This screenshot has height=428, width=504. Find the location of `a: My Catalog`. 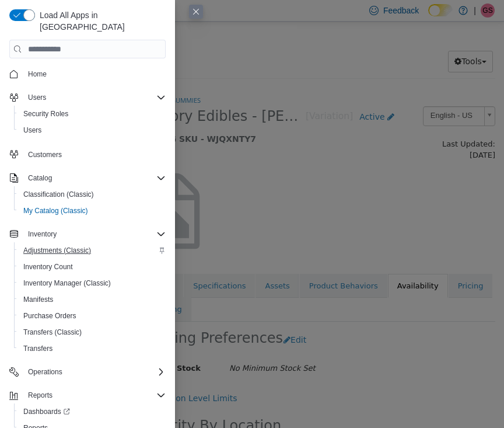

a: My Catalog is located at coordinates (29, 10).